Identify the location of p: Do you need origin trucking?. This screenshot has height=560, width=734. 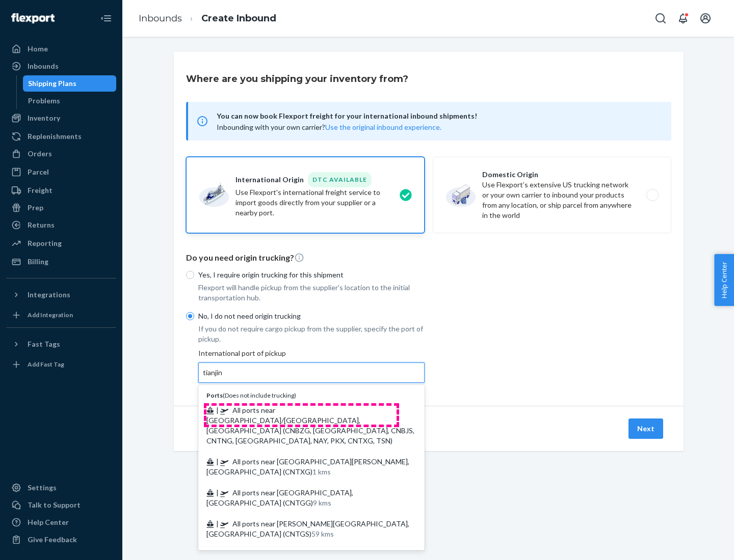
(429, 258).